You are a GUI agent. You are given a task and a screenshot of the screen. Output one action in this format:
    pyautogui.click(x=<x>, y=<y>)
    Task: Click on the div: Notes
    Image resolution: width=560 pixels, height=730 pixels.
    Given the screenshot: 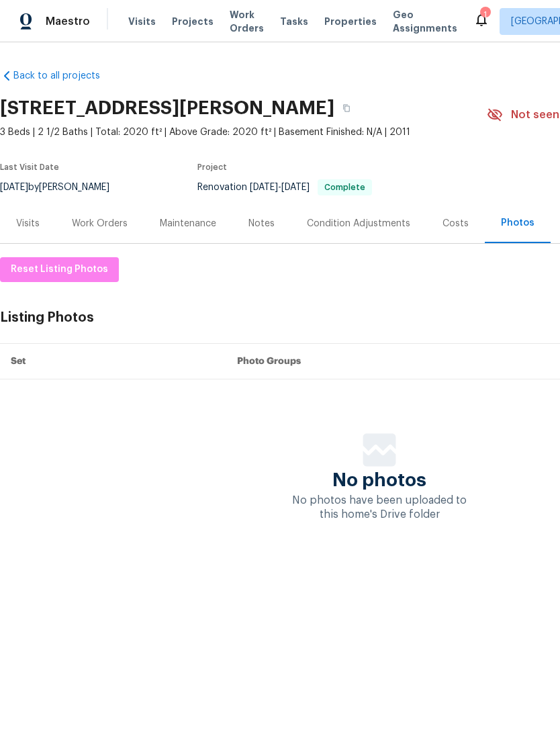 What is the action you would take?
    pyautogui.click(x=262, y=224)
    